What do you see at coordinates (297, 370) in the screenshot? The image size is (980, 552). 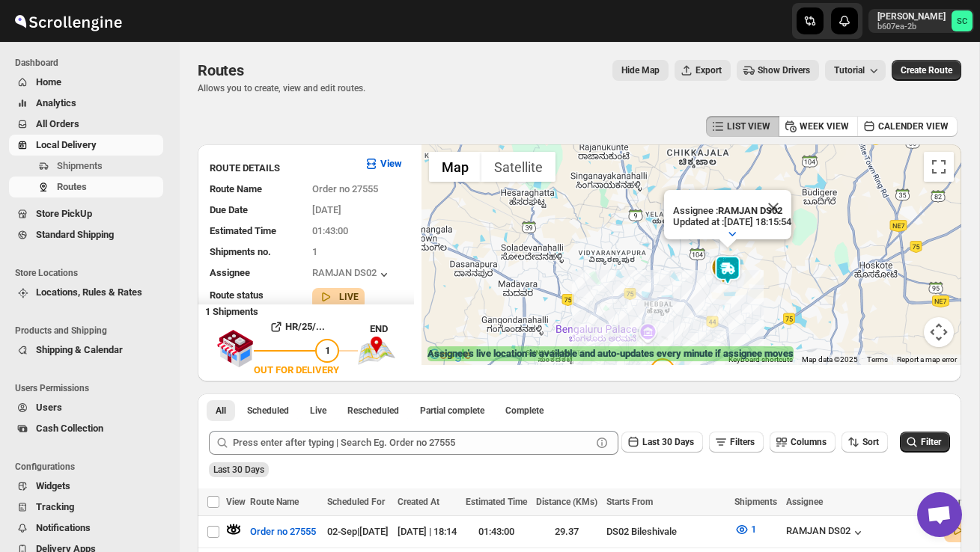 I see `div: OUT FOR DELIVERY` at bounding box center [297, 370].